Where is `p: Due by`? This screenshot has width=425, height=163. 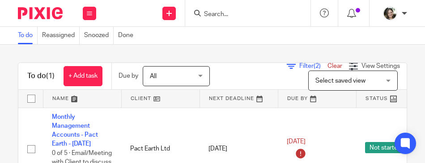
p: Due by is located at coordinates (128, 76).